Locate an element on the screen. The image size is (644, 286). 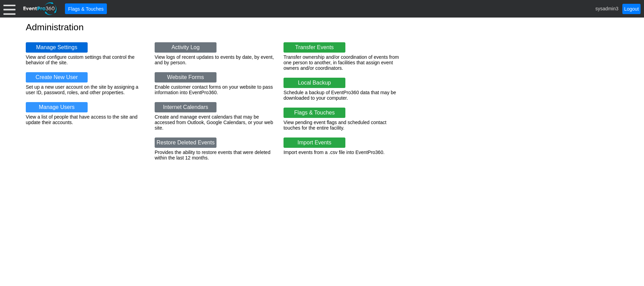
a: Manage Users is located at coordinates (56, 107).